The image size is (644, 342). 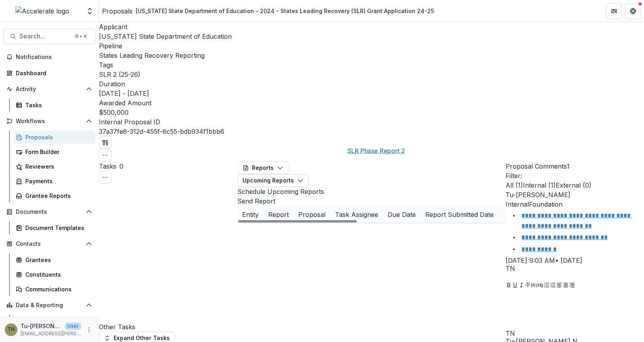 What do you see at coordinates (541, 286) in the screenshot?
I see `button: Heading 2` at bounding box center [541, 286].